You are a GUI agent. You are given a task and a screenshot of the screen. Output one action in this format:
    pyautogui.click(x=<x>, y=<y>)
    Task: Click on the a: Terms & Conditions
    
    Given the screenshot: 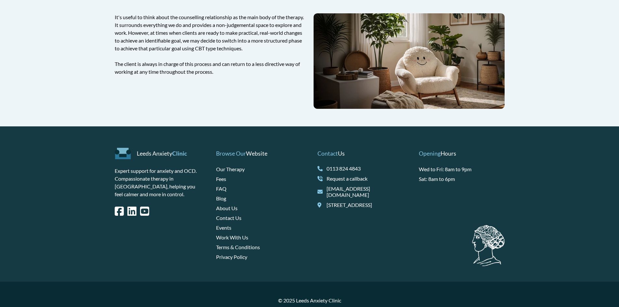 What is the action you would take?
    pyautogui.click(x=238, y=247)
    